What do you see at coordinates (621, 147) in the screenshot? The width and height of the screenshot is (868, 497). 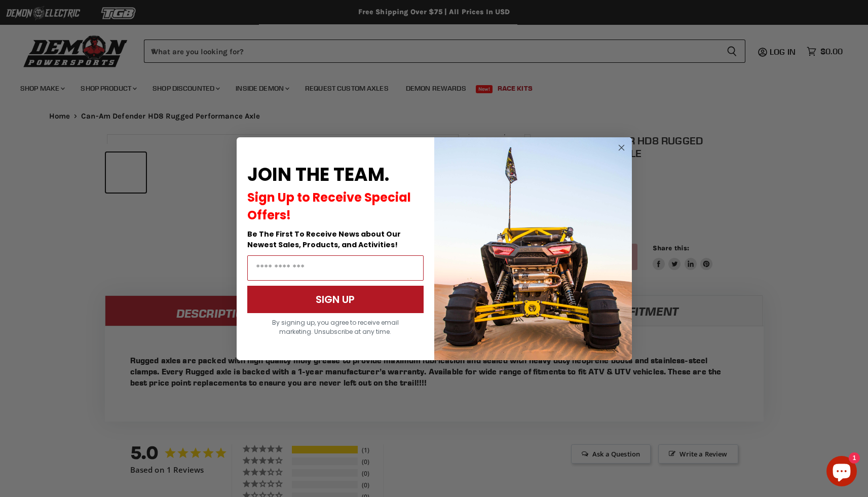 I see `button: Close dialog` at bounding box center [621, 147].